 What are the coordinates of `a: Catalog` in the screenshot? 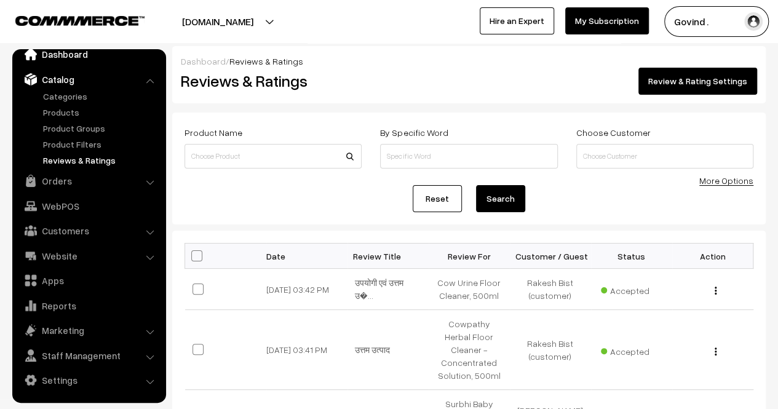 It's located at (89, 79).